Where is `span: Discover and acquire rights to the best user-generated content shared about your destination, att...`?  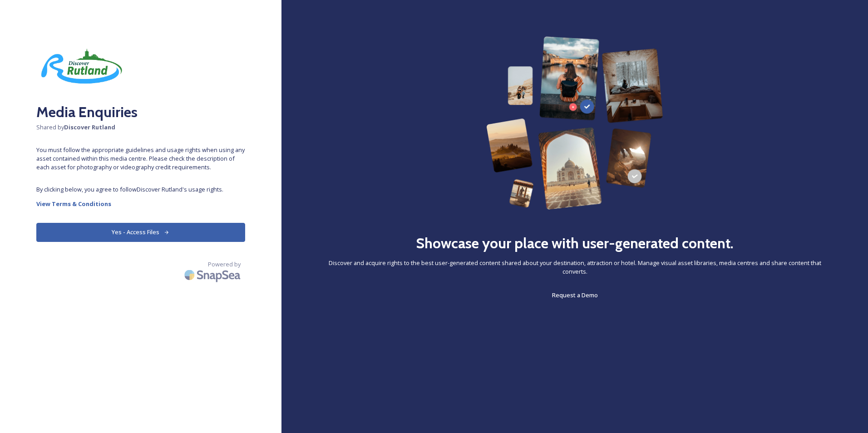 span: Discover and acquire rights to the best user-generated content shared about your destination, att... is located at coordinates (574, 267).